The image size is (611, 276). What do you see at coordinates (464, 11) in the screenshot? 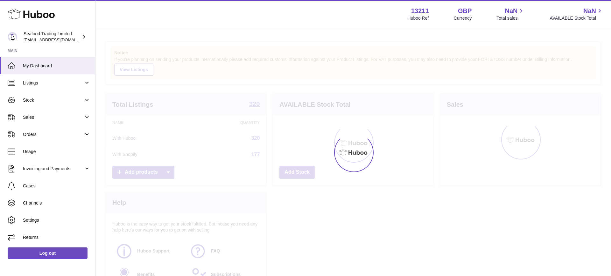
I see `strong: GBP` at bounding box center [464, 11].